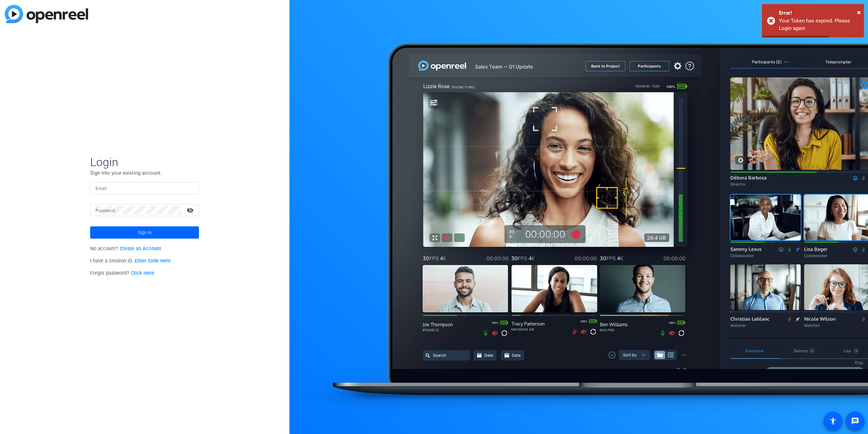  Describe the element at coordinates (142, 273) in the screenshot. I see `a: Click Here` at that location.